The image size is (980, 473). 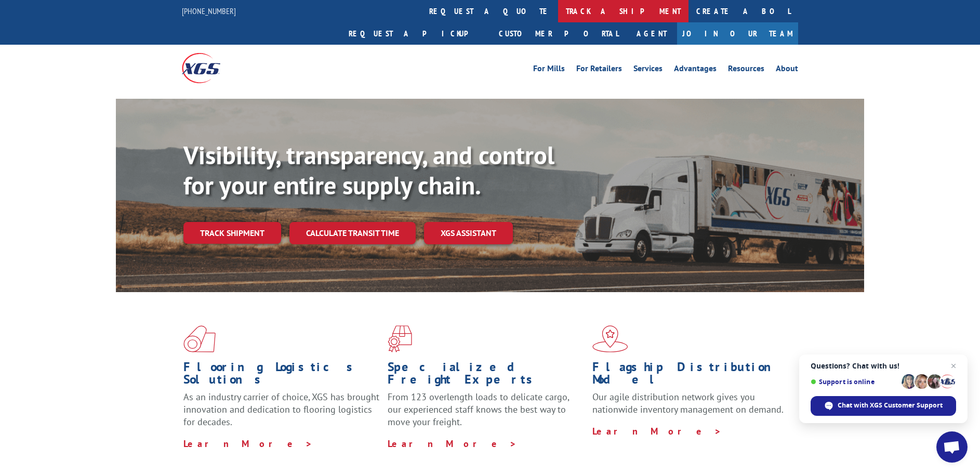 What do you see at coordinates (281, 376) in the screenshot?
I see `h1: Flooring Logistics Solutions` at bounding box center [281, 376].